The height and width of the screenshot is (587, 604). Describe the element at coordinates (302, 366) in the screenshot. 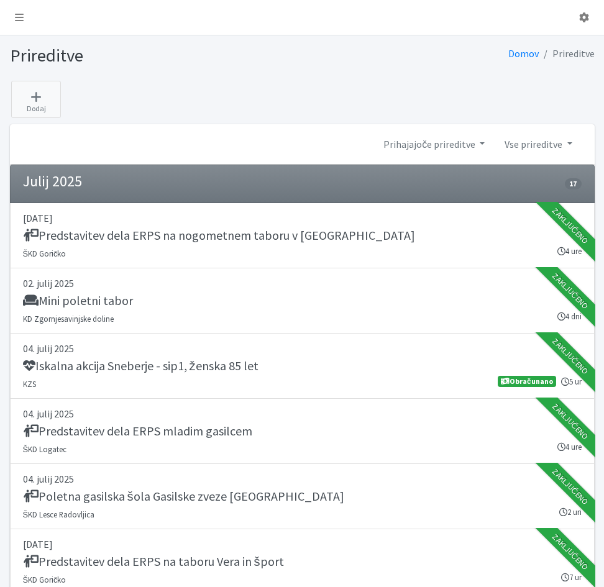

I see `a: 04. julij 2025 Iskalna akcija Sneberje - sip1, ženska 85 let KZS 5 ur Obračunano Zaključeno` at that location.